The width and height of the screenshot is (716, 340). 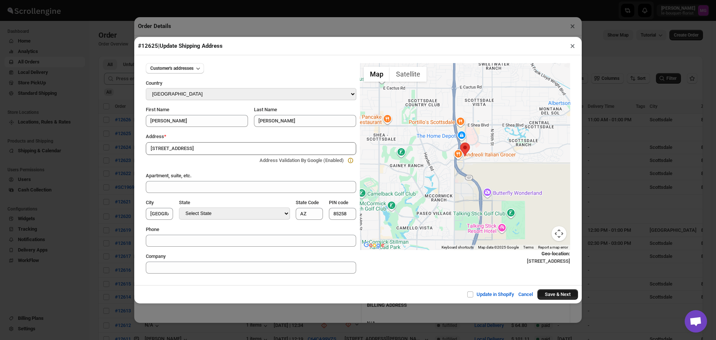 What do you see at coordinates (307, 202) in the screenshot?
I see `span: State Code` at bounding box center [307, 202].